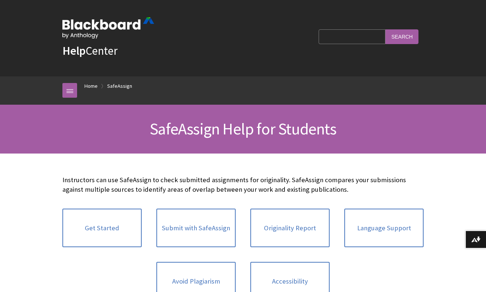 Image resolution: width=486 pixels, height=292 pixels. I want to click on a: HelpCenter, so click(90, 51).